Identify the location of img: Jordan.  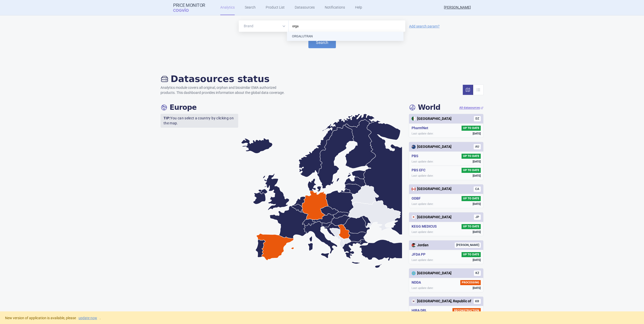
(414, 245).